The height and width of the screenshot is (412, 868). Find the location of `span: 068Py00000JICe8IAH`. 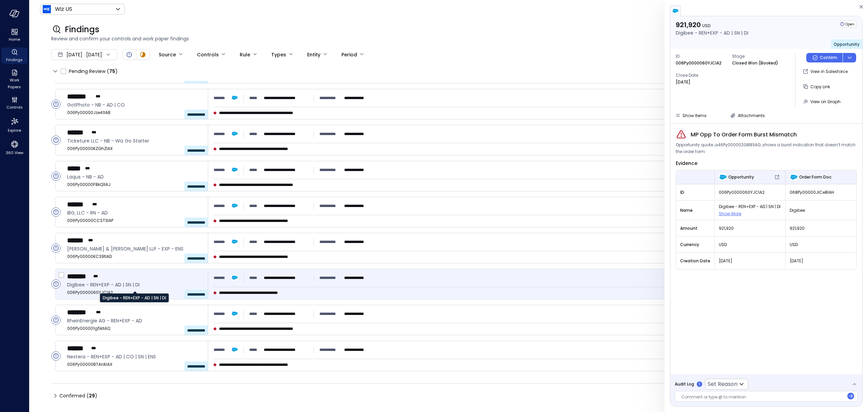

span: 068Py00000JICe8IAH is located at coordinates (821, 192).